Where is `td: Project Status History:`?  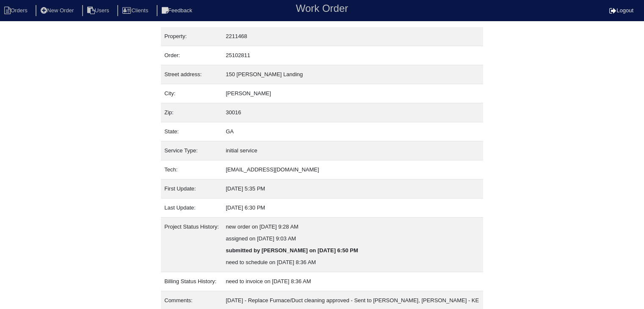
td: Project Status History: is located at coordinates (191, 244).